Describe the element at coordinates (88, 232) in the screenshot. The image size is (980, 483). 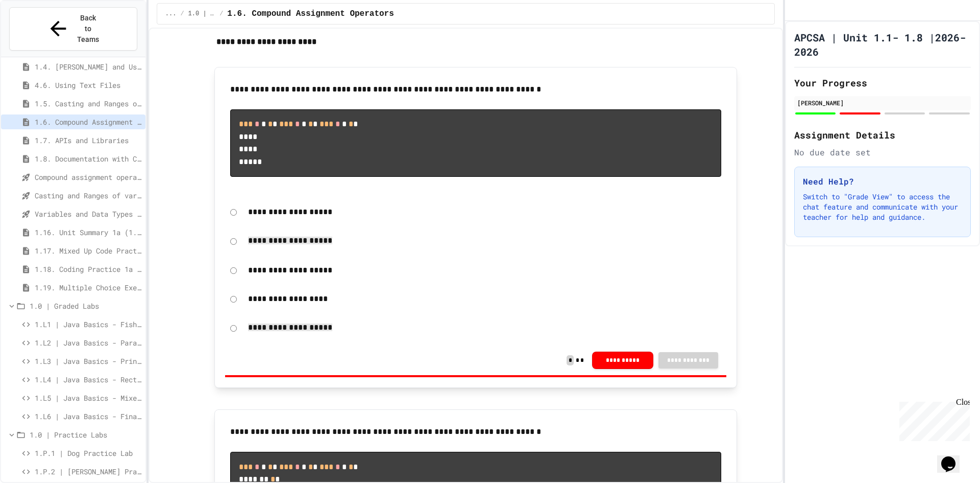
I see `span: 1.16. Unit Summary 1a (1.1-1.6)` at that location.